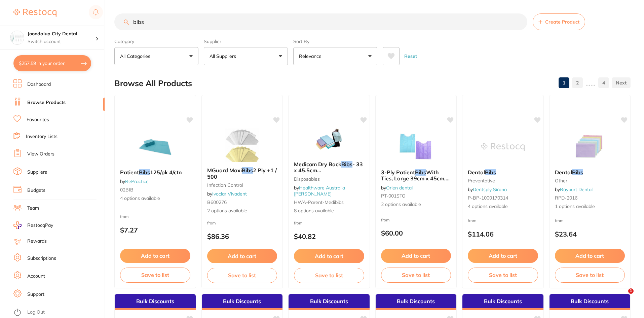  Describe the element at coordinates (224, 56) in the screenshot. I see `p: All Suppliers` at that location.